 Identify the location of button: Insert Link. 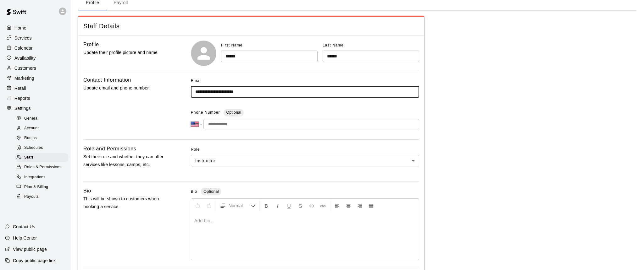
(323, 206).